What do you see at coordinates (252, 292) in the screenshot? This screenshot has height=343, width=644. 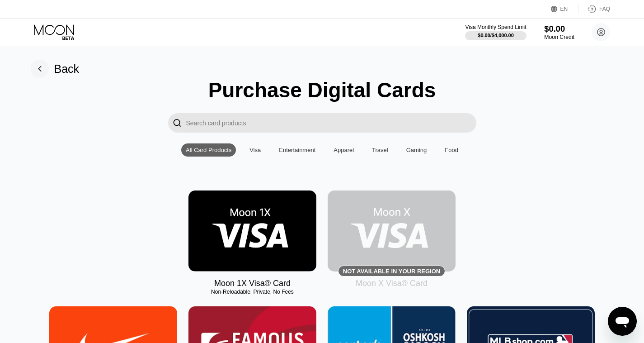 I see `div: Non-Reloadable, Private, No Fees` at bounding box center [252, 292].